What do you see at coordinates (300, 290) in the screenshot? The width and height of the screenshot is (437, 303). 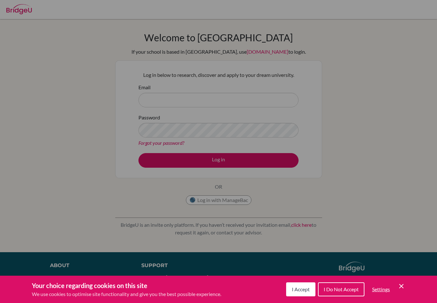 I see `button: I Accept` at bounding box center [300, 290].